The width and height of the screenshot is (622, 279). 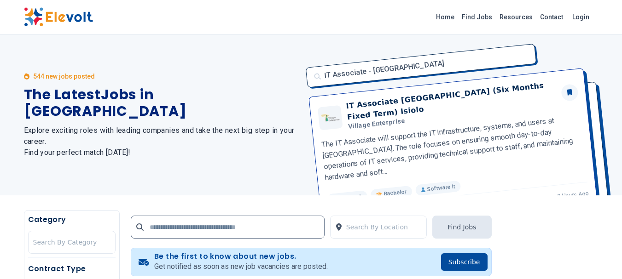 What do you see at coordinates (551, 17) in the screenshot?
I see `a: Contact` at bounding box center [551, 17].